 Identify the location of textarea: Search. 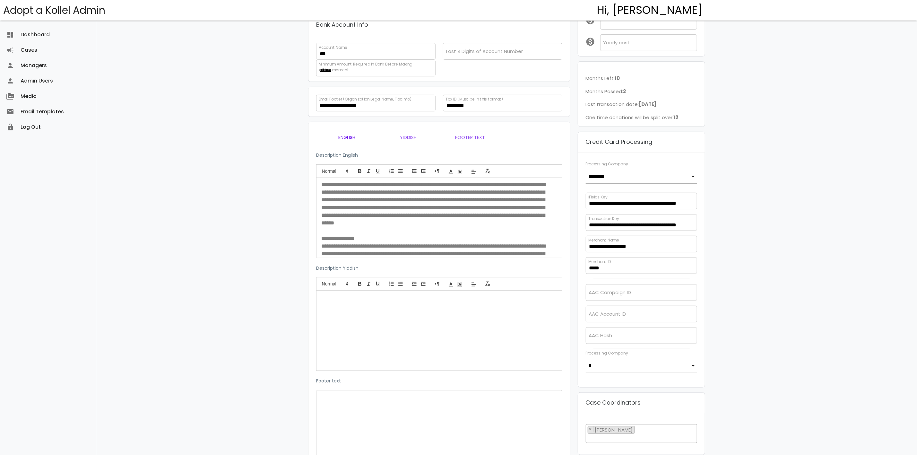
(642, 438).